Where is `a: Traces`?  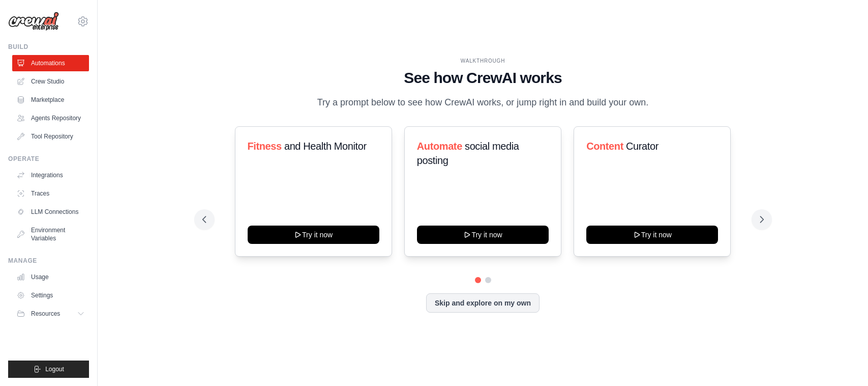
a: Traces is located at coordinates (50, 193).